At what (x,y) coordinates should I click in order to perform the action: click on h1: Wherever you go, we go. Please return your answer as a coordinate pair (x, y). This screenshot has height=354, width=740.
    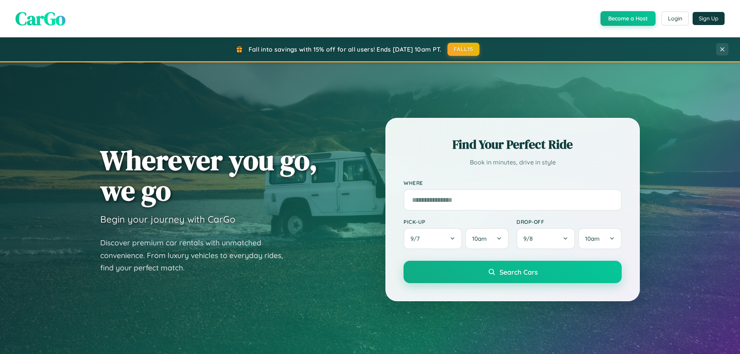
    Looking at the image, I should click on (209, 175).